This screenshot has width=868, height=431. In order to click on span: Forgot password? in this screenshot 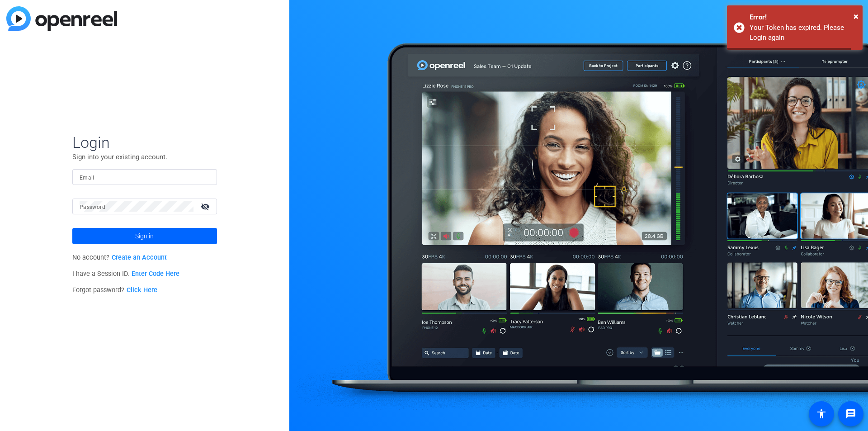, I will do `click(115, 290)`.